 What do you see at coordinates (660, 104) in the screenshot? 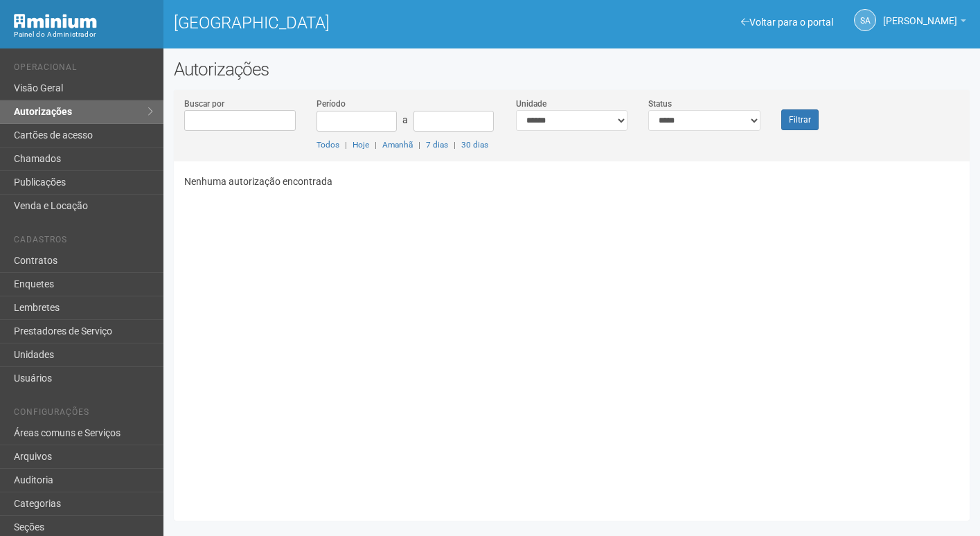
I see `label: Status` at bounding box center [660, 104].